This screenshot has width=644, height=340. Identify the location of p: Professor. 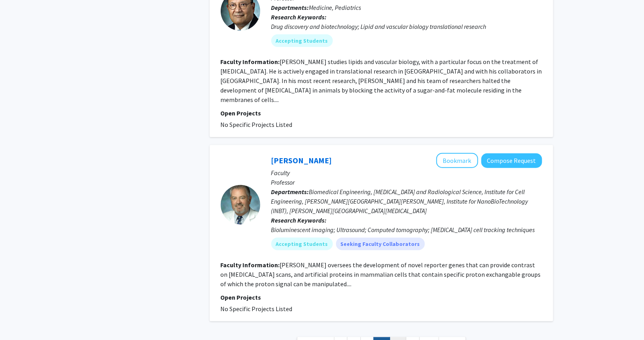
(407, 182).